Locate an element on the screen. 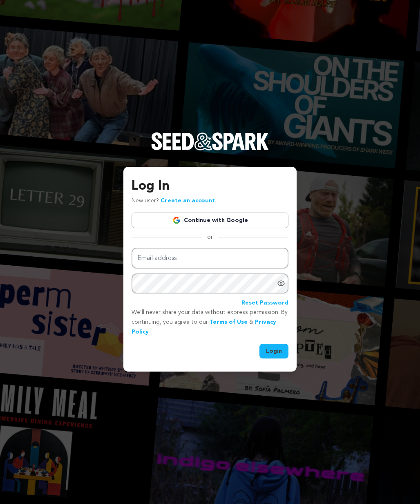 The height and width of the screenshot is (504, 420). img: Seed&Spark Logo is located at coordinates (210, 141).